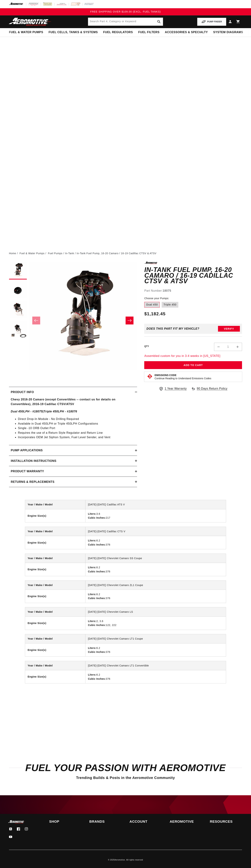 This screenshot has width=251, height=868. Describe the element at coordinates (173, 389) in the screenshot. I see `a: 1 Year Warranty` at that location.